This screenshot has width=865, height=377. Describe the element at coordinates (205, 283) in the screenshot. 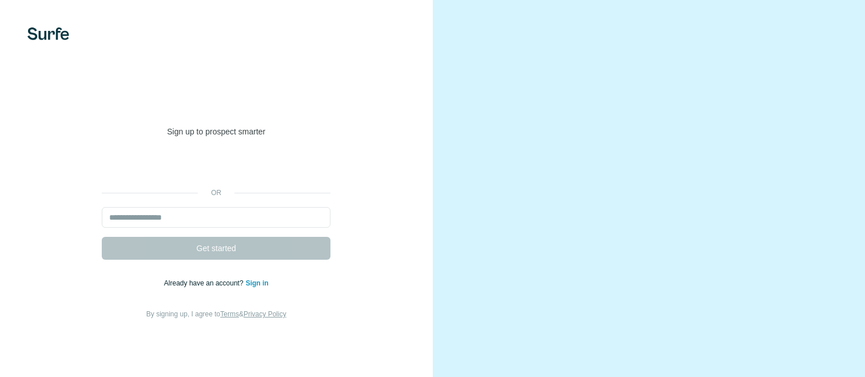

I see `span: Already have an account?` at that location.